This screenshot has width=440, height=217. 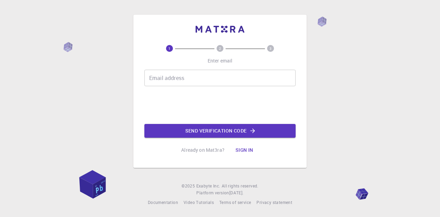 What do you see at coordinates (199, 203) in the screenshot?
I see `span: Video Tutorials` at bounding box center [199, 203].